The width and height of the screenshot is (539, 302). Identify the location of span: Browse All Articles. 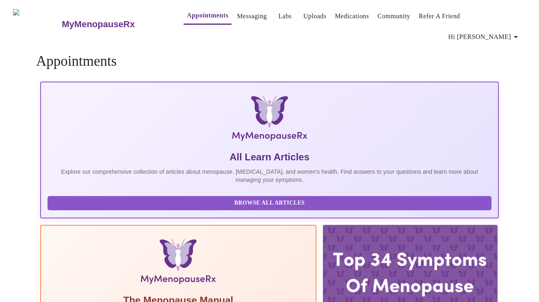
(269, 203).